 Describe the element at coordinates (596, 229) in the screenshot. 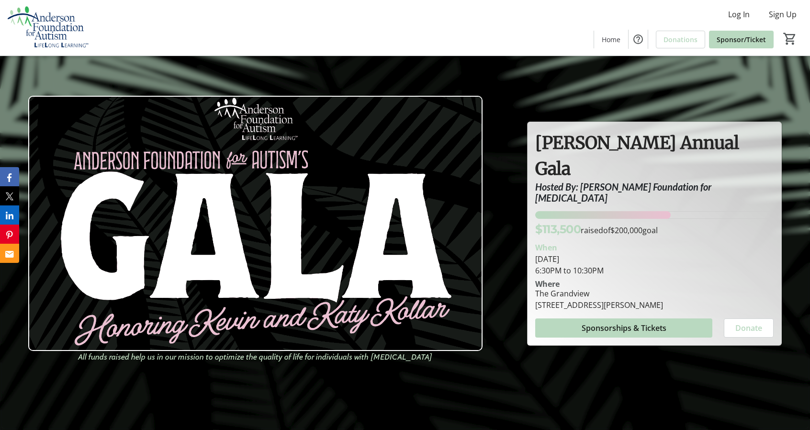

I see `p: raised of goal` at that location.